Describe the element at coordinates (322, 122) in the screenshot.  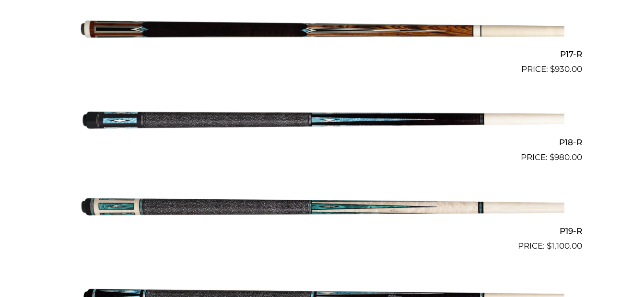
I see `a: P18-R $980.00` at that location.